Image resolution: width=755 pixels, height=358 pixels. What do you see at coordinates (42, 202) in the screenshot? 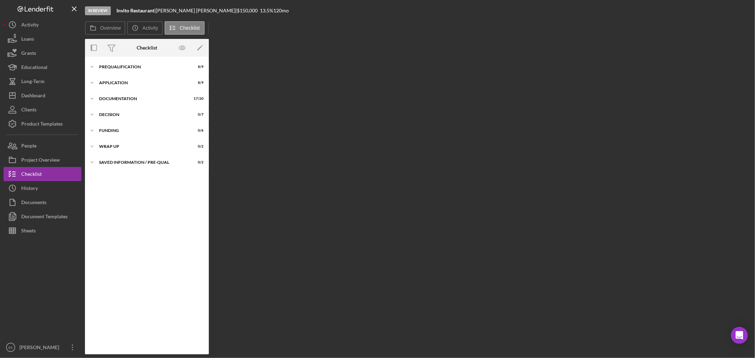
I see `a: Documents` at bounding box center [42, 202].